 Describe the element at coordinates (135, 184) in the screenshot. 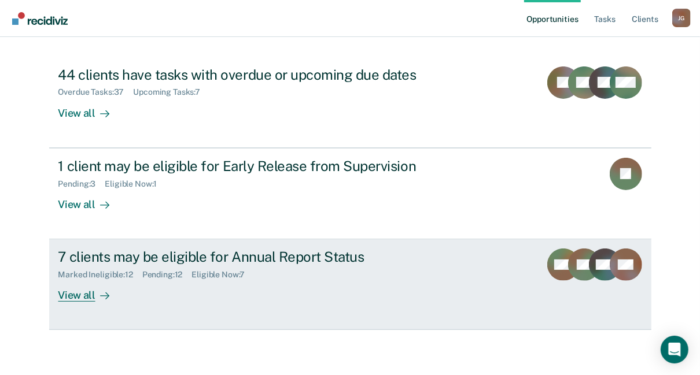

I see `div: Eligible Now : 1` at that location.